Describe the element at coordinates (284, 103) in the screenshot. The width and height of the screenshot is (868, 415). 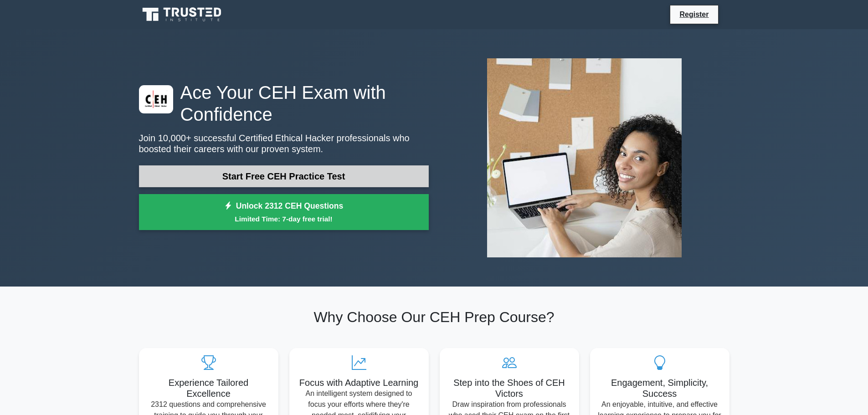
I see `h1: Ace Your CEH Exam with Confidence` at that location.